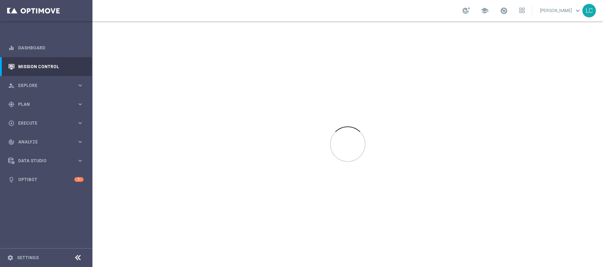  Describe the element at coordinates (46, 123) in the screenshot. I see `div: play_circle_outline Execute keyboard_arrow_right` at that location.